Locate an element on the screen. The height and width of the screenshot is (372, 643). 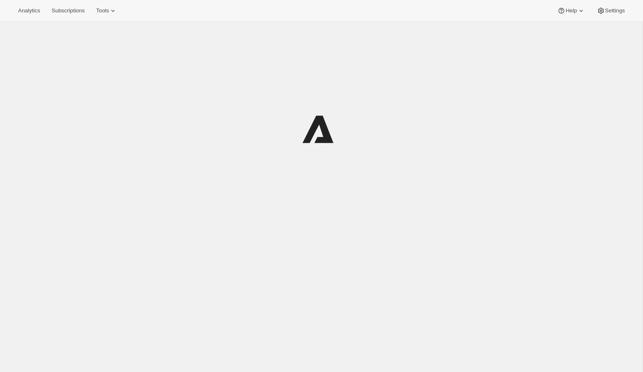
span: Settings is located at coordinates (615, 11).